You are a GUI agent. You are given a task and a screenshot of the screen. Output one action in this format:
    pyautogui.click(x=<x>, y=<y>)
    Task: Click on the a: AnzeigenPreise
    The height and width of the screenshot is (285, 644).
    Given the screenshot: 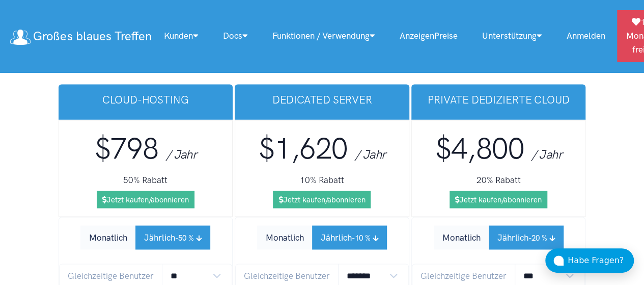 What is the action you would take?
    pyautogui.click(x=428, y=36)
    